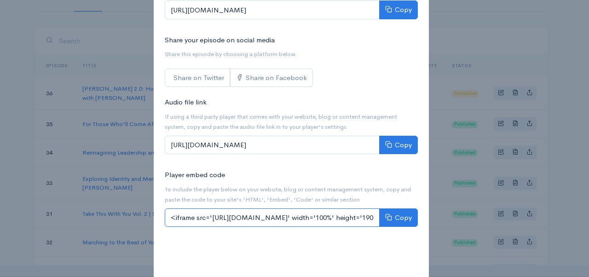  What do you see at coordinates (272, 78) in the screenshot?
I see `a: Share on Facebook` at bounding box center [272, 78].